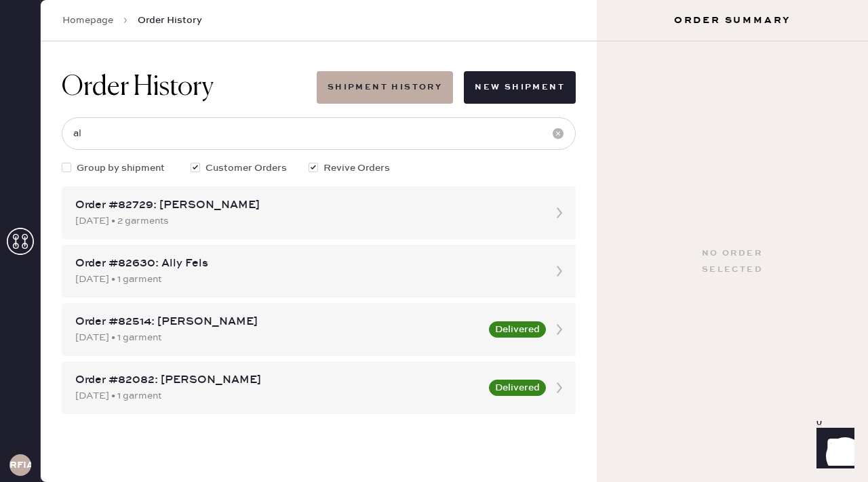 The width and height of the screenshot is (868, 482). I want to click on div: No order selected, so click(732, 262).